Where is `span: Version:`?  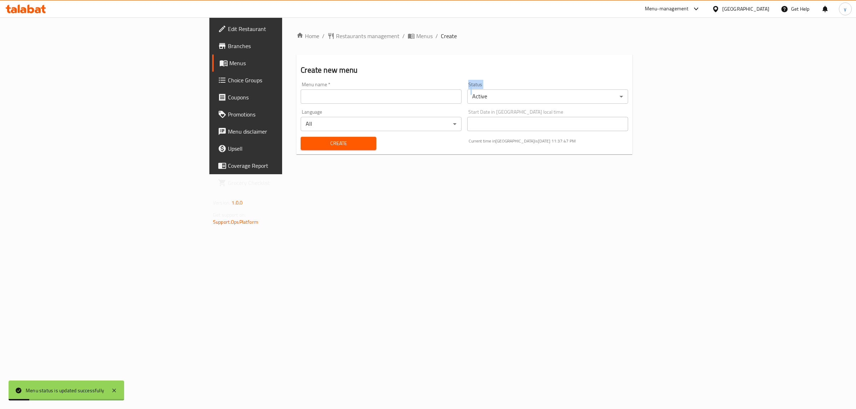 span: Version: is located at coordinates (221, 203).